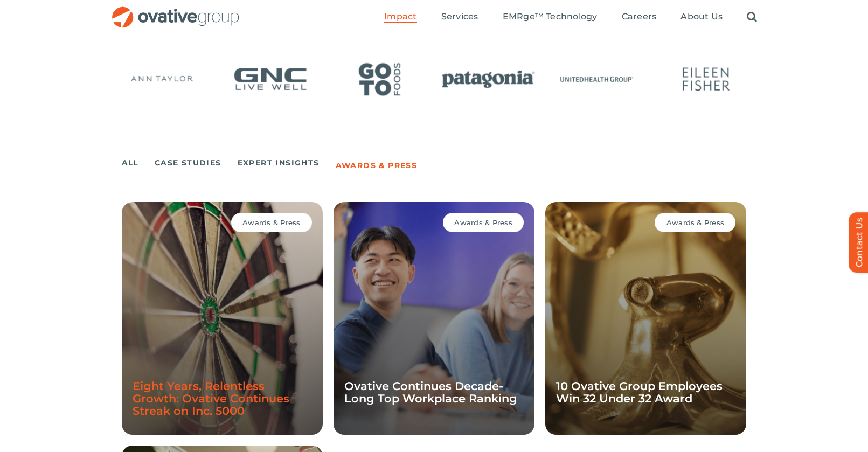 This screenshot has width=868, height=452. I want to click on a: EMRge™ Technology, so click(550, 17).